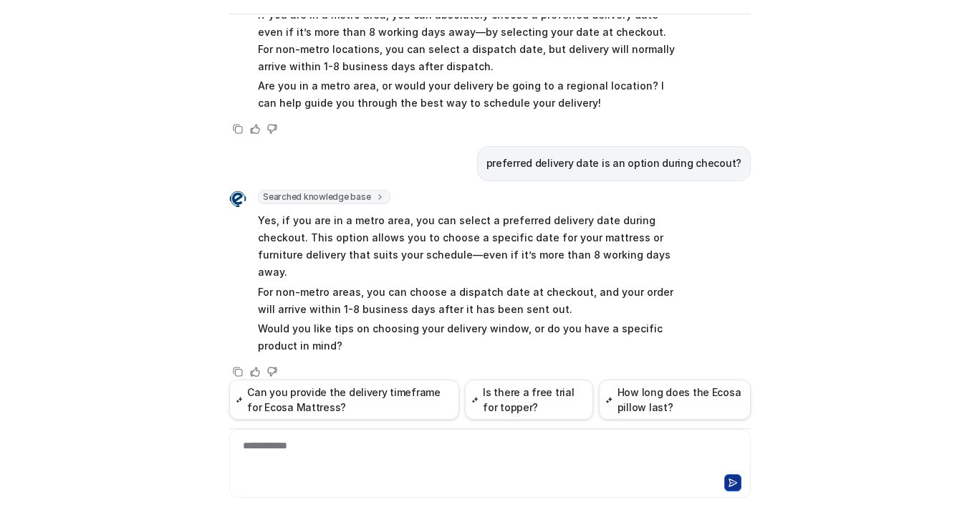 The image size is (980, 515). What do you see at coordinates (467, 94) in the screenshot?
I see `p: Are you in a metro area, or would your delivery be going to a regional location? I can help guide...` at bounding box center [467, 94].